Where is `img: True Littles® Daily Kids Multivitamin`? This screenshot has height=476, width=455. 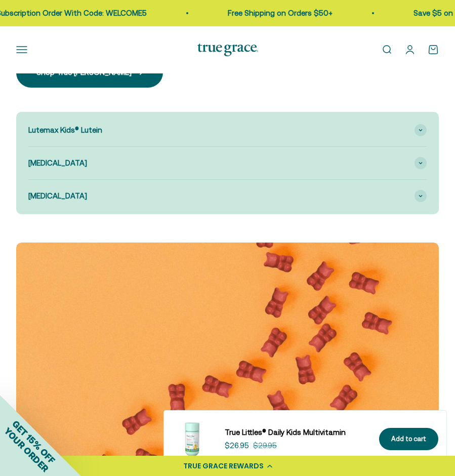
img: True Littles® Daily Kids Multivitamin is located at coordinates (193, 439).